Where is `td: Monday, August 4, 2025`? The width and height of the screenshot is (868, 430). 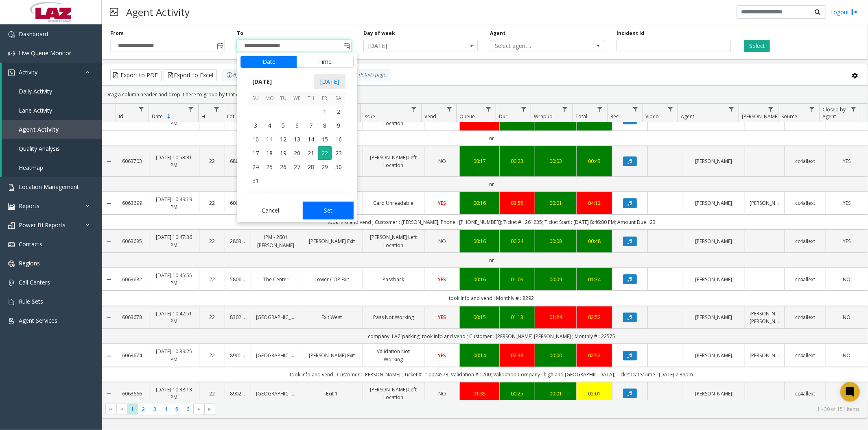 td: Monday, August 4, 2025 is located at coordinates (269, 125).